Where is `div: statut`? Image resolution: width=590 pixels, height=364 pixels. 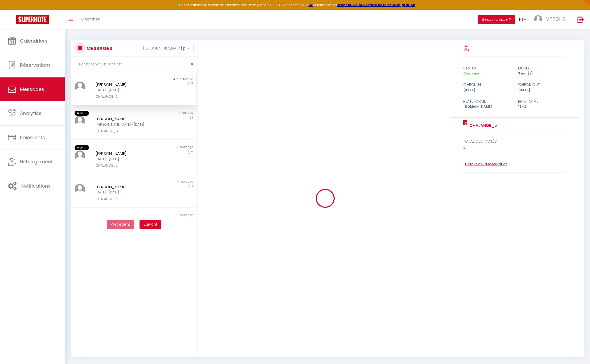 div: statut is located at coordinates (487, 68).